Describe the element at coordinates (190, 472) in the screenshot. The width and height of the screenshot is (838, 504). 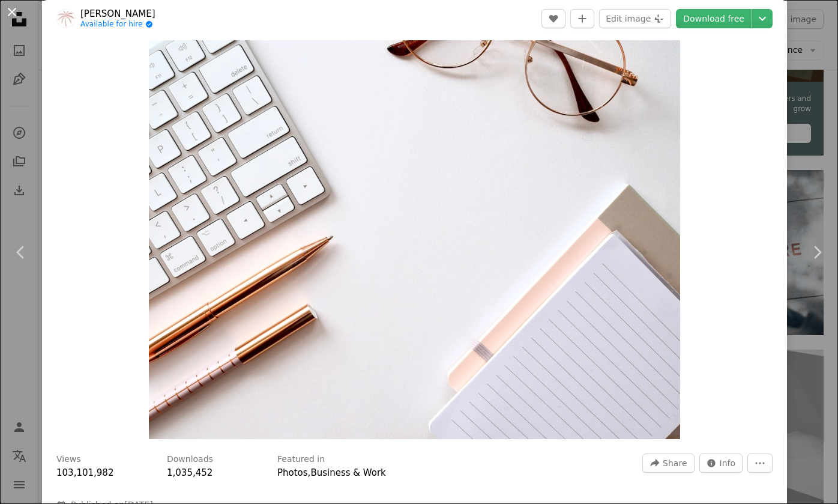
I see `span: 1,035,452` at that location.